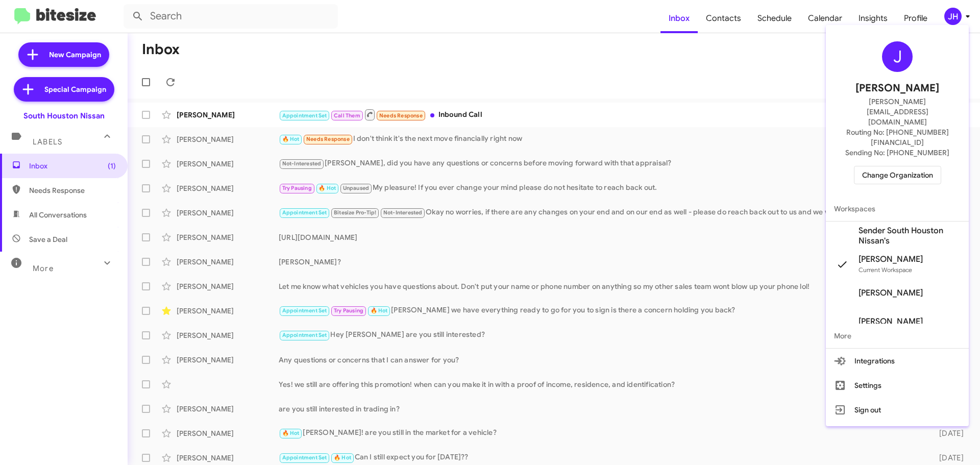 The height and width of the screenshot is (465, 980). Describe the element at coordinates (897, 410) in the screenshot. I see `button: Sign out` at that location.